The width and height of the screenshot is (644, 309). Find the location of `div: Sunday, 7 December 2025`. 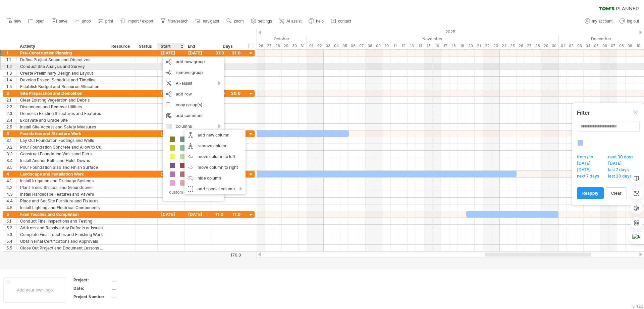

div: Sunday, 7 December 2025 is located at coordinates (613, 46).